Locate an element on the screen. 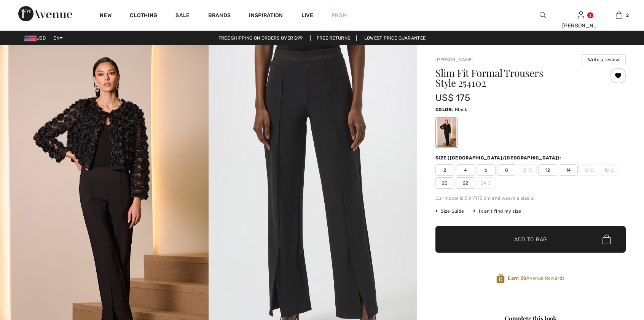 Image resolution: width=644 pixels, height=320 pixels. img: 1ère Avenue is located at coordinates (45, 13).